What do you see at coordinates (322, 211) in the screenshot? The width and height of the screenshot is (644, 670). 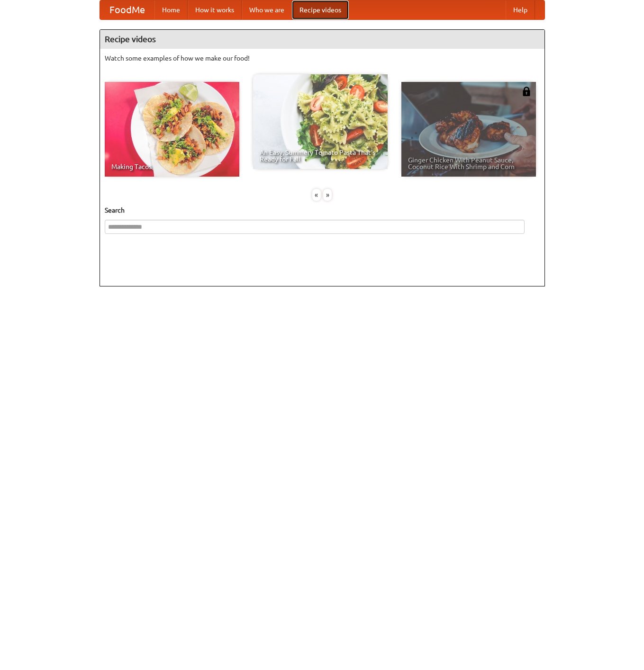 I see `h5: Search` at bounding box center [322, 211].